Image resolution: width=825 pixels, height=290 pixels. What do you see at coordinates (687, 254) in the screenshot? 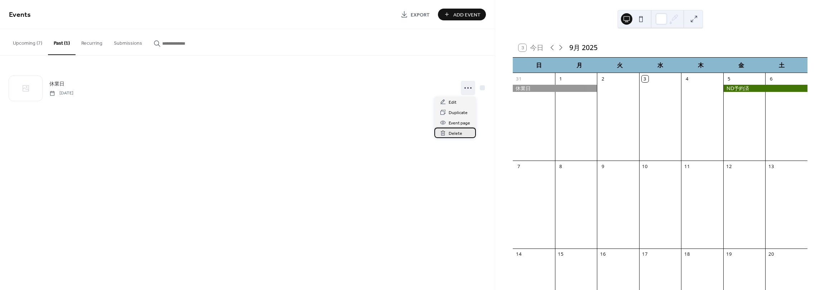
I see `div: 18` at bounding box center [687, 254].